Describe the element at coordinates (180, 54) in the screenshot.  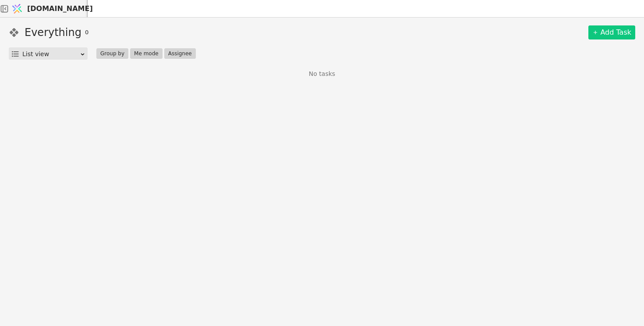
I see `button: Assignee` at that location.